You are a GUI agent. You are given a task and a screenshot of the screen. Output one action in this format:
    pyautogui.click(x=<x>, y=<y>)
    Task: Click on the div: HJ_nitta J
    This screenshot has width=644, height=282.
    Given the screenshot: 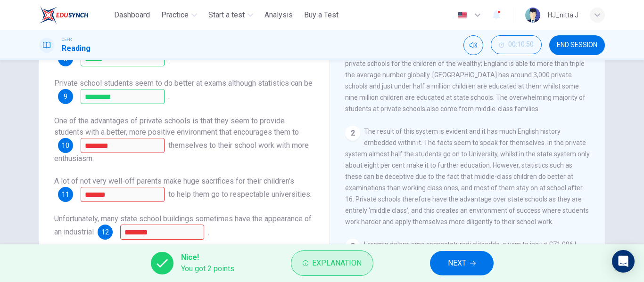 What is the action you would take?
    pyautogui.click(x=563, y=15)
    